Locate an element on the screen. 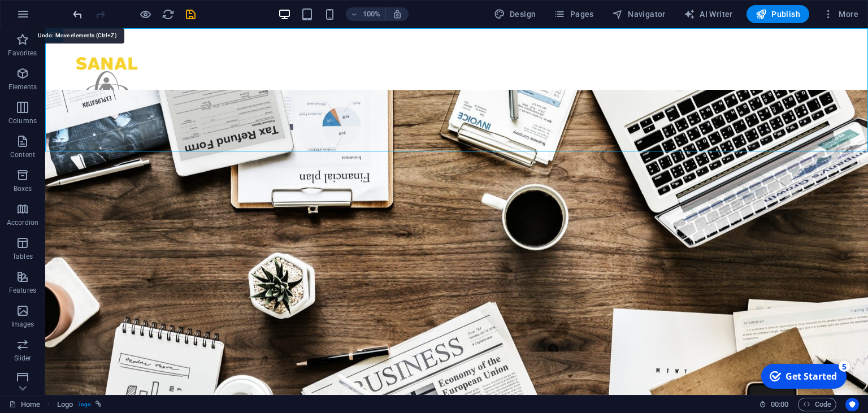 Image resolution: width=868 pixels, height=413 pixels. button: Pages is located at coordinates (574, 14).